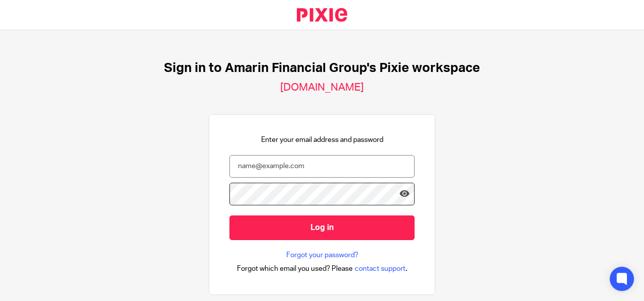 The image size is (644, 301). I want to click on input: Log in, so click(322, 227).